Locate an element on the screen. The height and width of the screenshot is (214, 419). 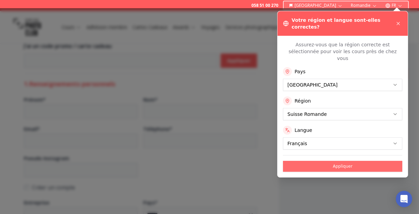
button: FR is located at coordinates (394, 5).